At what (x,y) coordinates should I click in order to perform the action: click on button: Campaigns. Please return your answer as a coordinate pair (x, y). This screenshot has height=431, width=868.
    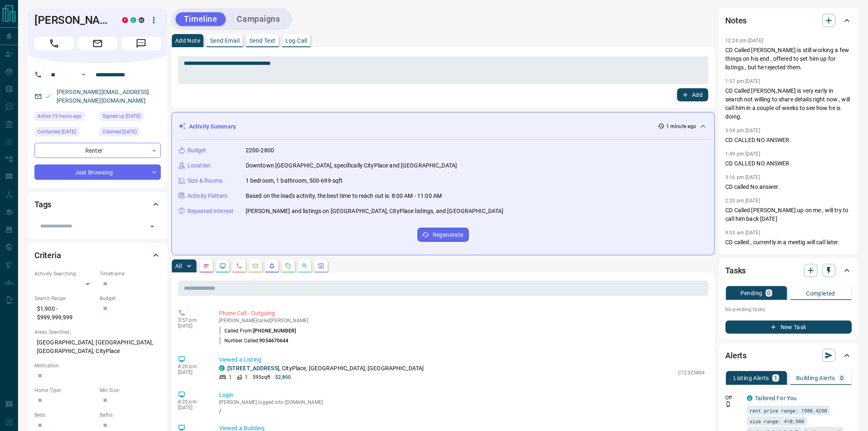
    Looking at the image, I should click on (258, 19).